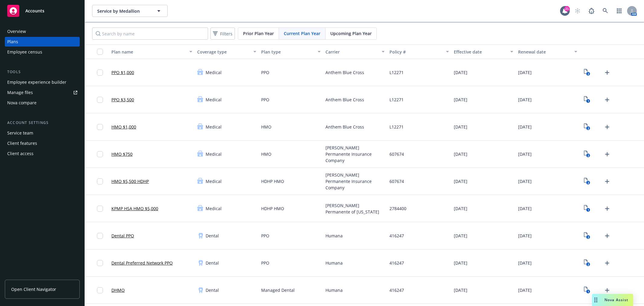  Describe the element at coordinates (227, 52) in the screenshot. I see `button: Coverage type` at that location.